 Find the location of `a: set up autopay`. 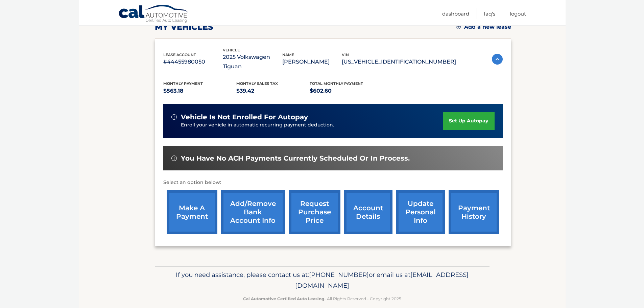

a: set up autopay is located at coordinates (469, 121).